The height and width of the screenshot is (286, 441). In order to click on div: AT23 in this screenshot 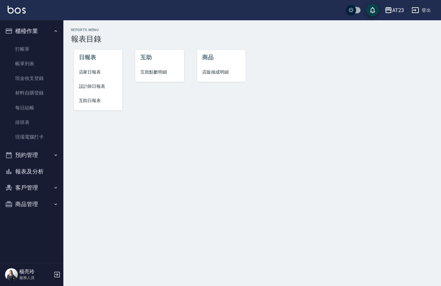, I will do `click(398, 10)`.